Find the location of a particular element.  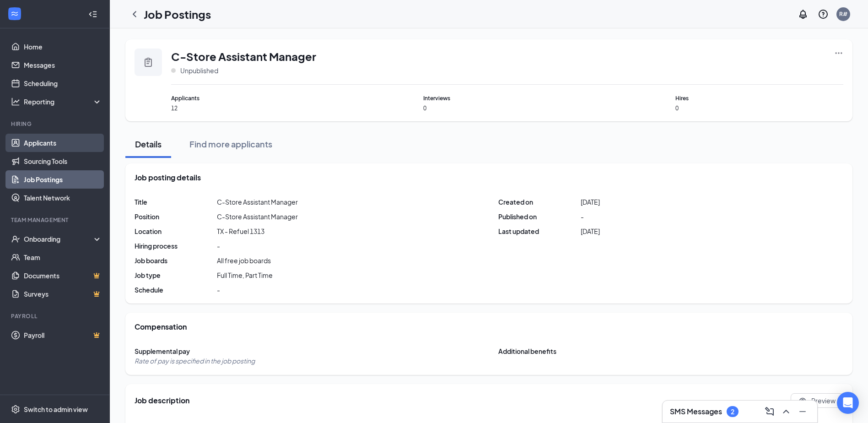

span: Job type is located at coordinates (176, 275).